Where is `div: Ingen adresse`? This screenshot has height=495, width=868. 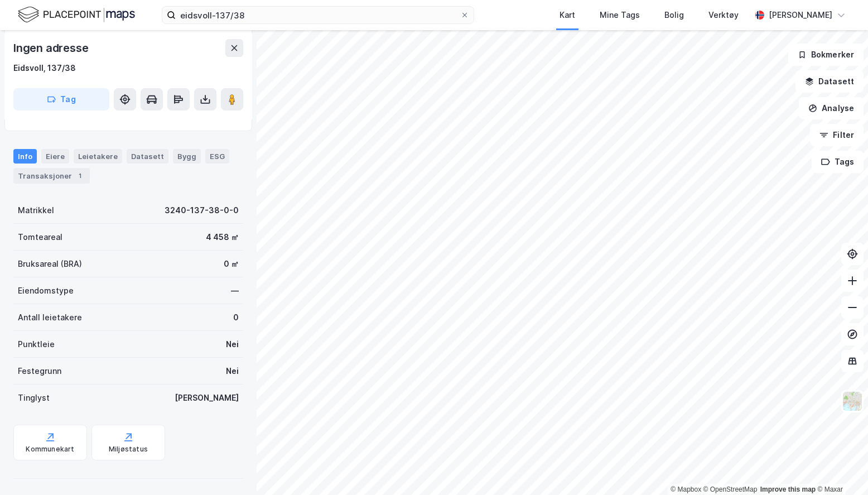 div: Ingen adresse is located at coordinates (52, 48).